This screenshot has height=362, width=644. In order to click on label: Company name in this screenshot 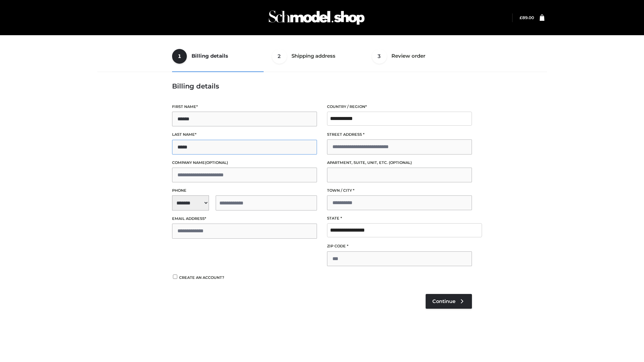, I will do `click(244, 163)`.